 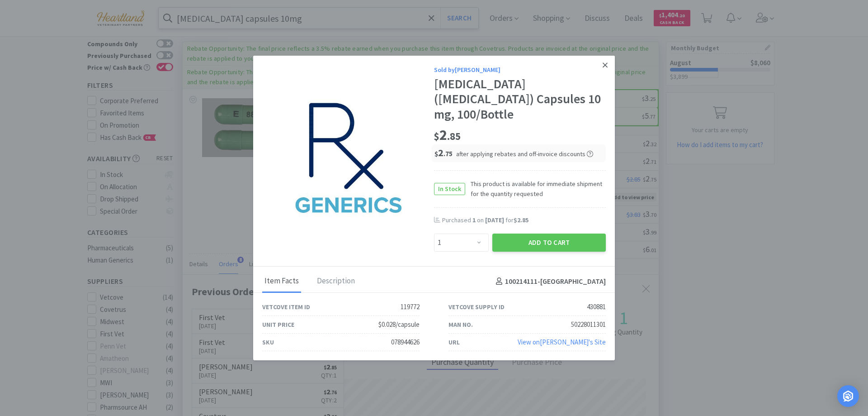 What do you see at coordinates (460, 324) in the screenshot?
I see `div: Man No.` at bounding box center [460, 324].